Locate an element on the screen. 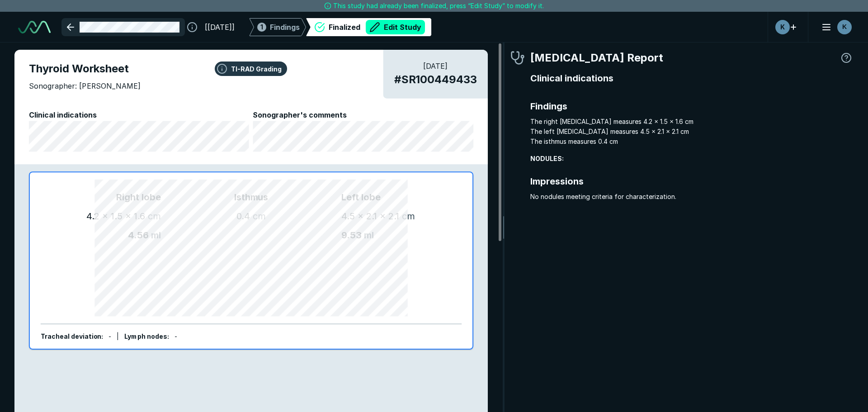  button: TI-RAD Grading is located at coordinates (251, 69).